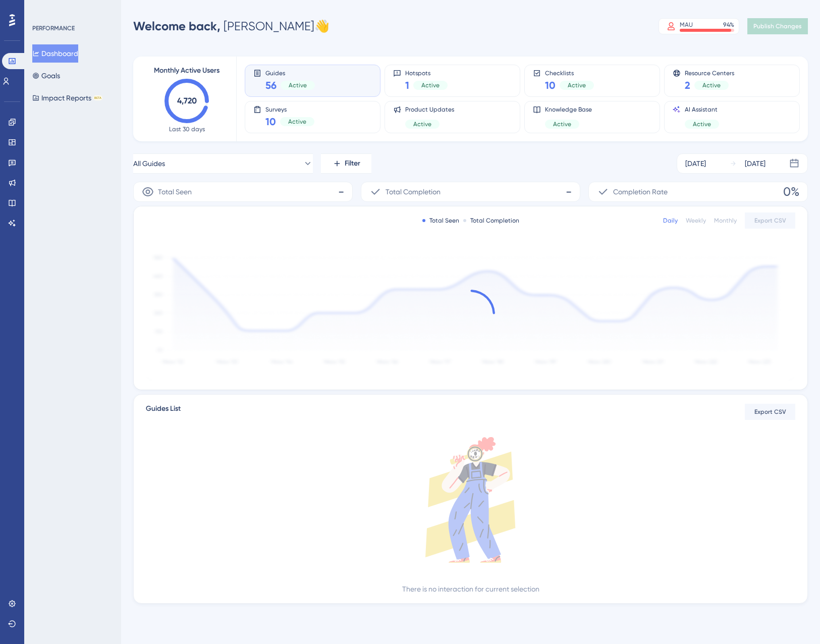 This screenshot has height=644, width=820. What do you see at coordinates (53, 28) in the screenshot?
I see `div: PERFORMANCE` at bounding box center [53, 28].